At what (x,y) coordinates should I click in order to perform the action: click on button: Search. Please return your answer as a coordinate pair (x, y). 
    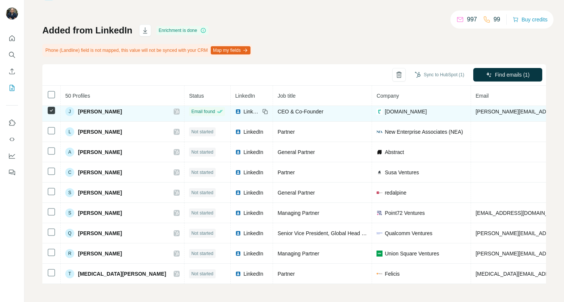
    Looking at the image, I should click on (12, 55).